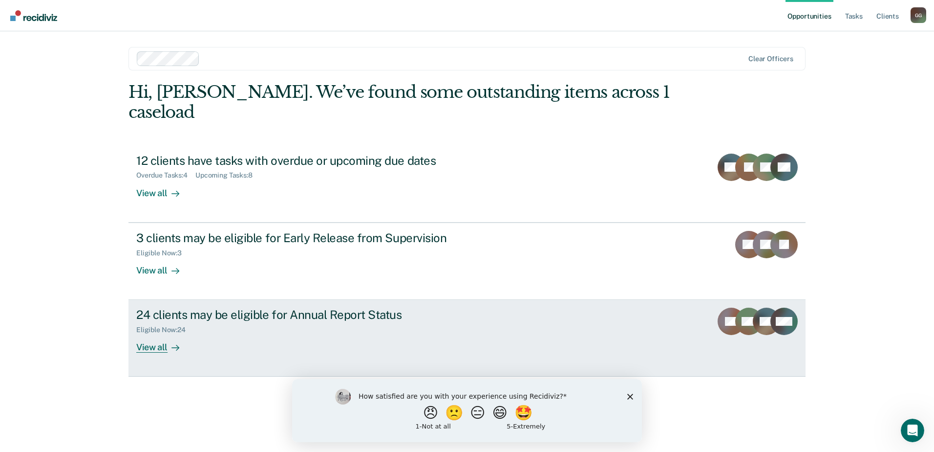 The height and width of the screenshot is (452, 934). Describe the element at coordinates (163, 34) in the screenshot. I see `button: 2` at that location.